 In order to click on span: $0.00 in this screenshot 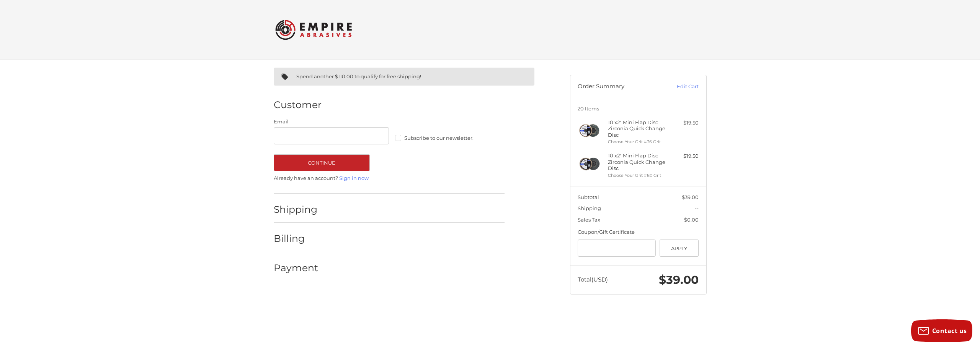, I will do `click(692, 220)`.